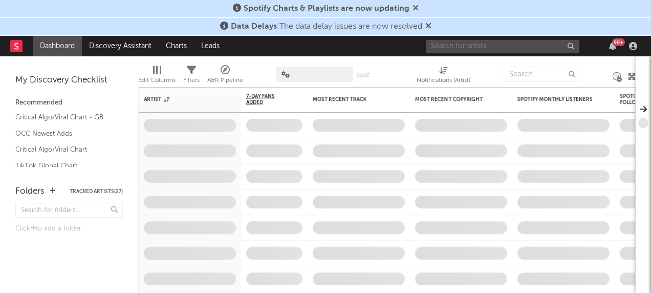 The height and width of the screenshot is (293, 651). I want to click on a: Dashboard, so click(57, 46).